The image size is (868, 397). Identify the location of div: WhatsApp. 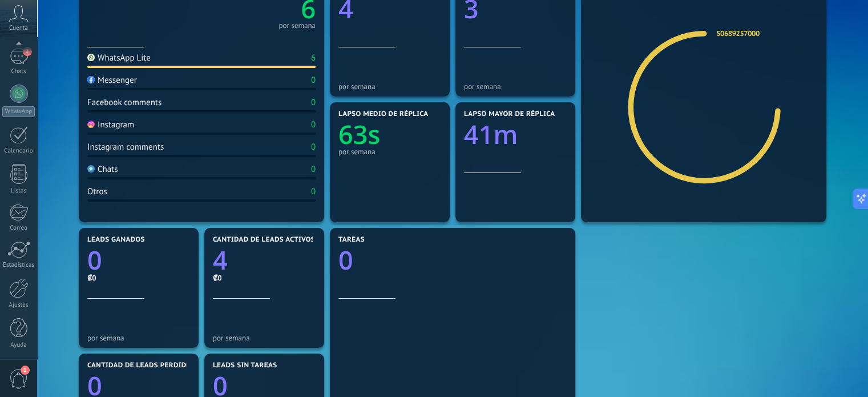
(18, 111).